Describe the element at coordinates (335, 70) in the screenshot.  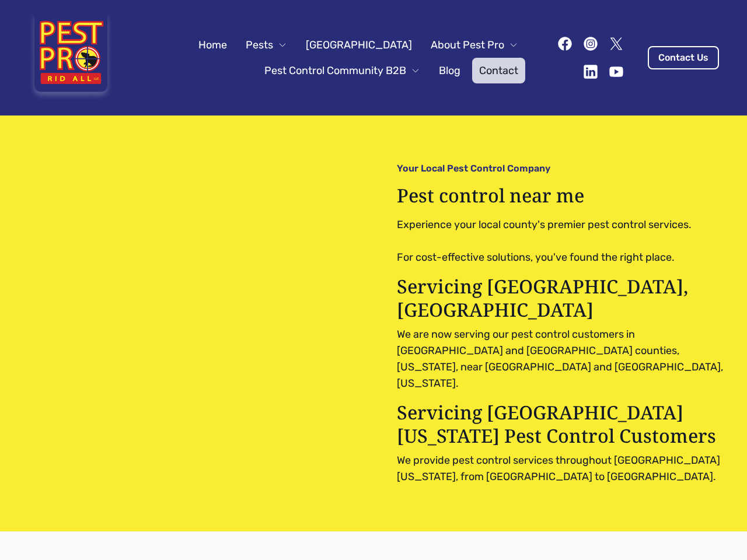
I see `span: Pest Control Community B2B` at that location.